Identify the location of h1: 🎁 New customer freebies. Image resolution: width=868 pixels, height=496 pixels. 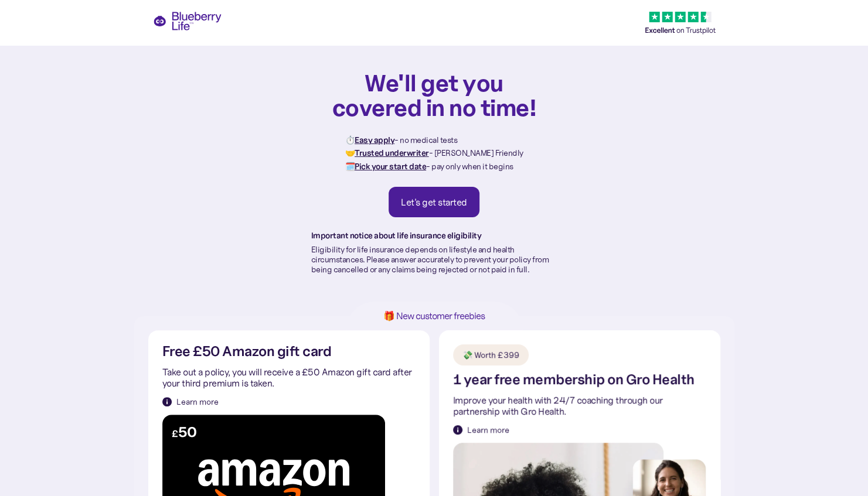
(434, 316).